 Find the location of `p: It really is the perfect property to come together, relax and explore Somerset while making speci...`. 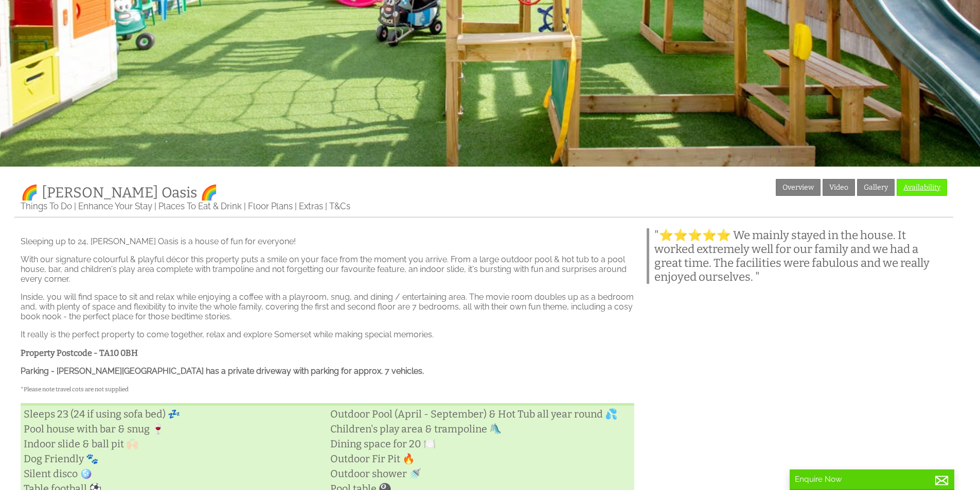

p: It really is the perfect property to come together, relax and explore Somerset while making speci... is located at coordinates (327, 334).